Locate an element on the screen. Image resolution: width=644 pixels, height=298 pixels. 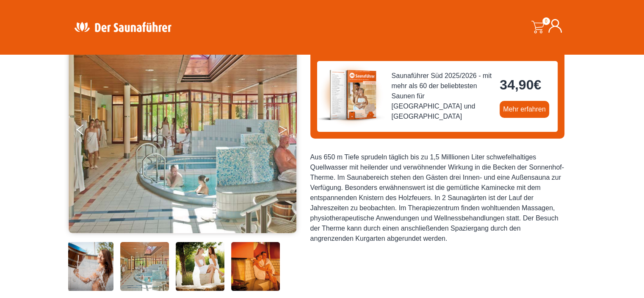
button: Previous is located at coordinates (87, 131).